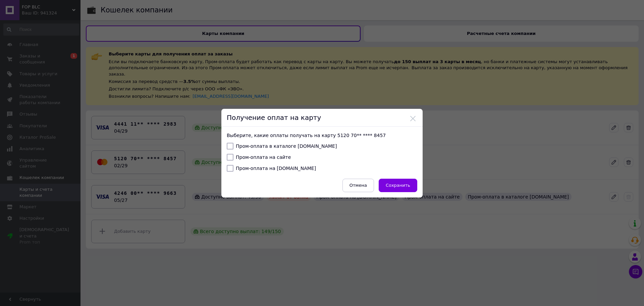  Describe the element at coordinates (398, 185) in the screenshot. I see `span: Сохранить` at that location.